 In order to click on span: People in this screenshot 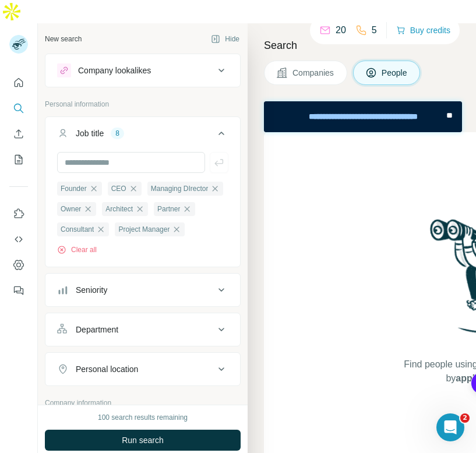, I will do `click(395, 73)`.